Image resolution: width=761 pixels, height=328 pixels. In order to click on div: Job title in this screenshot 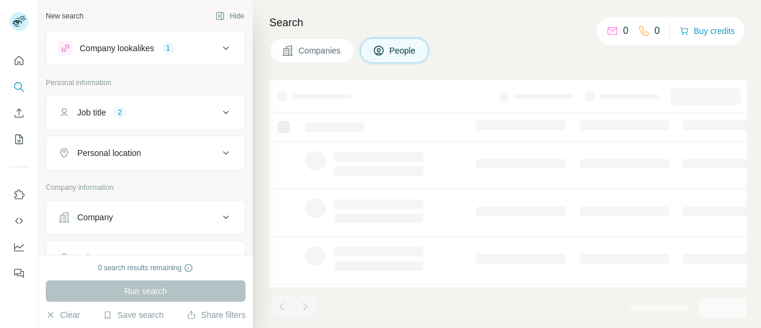, I will do `click(92, 112)`.